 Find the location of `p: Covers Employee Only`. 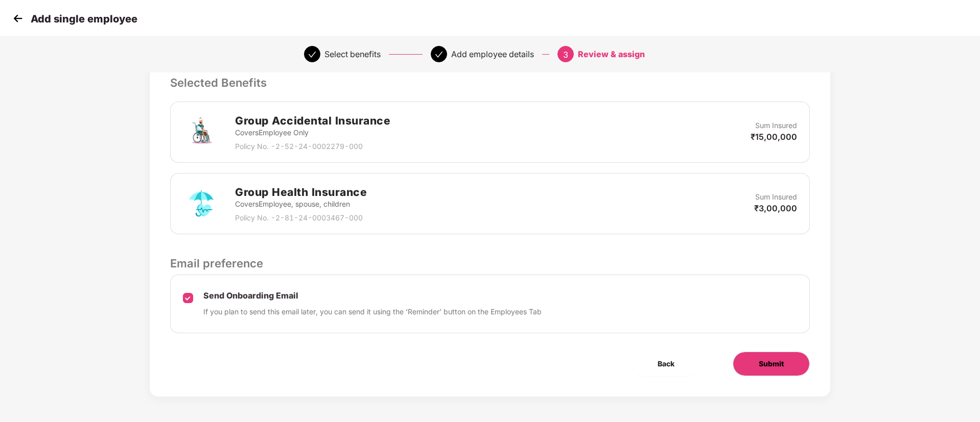

p: Covers Employee Only is located at coordinates (312, 133).